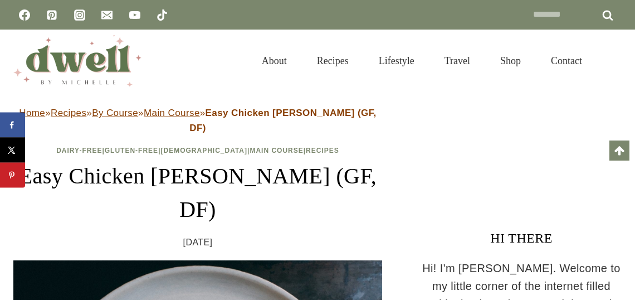 The height and width of the screenshot is (300, 635). What do you see at coordinates (115, 113) in the screenshot?
I see `a: By Course` at bounding box center [115, 113].